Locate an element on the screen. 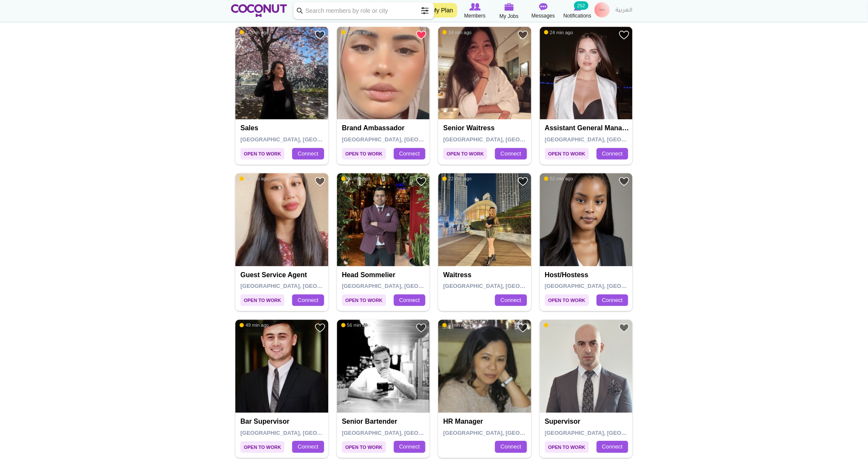 The image size is (868, 463). h4: Guest Service Agent is located at coordinates (283, 275).